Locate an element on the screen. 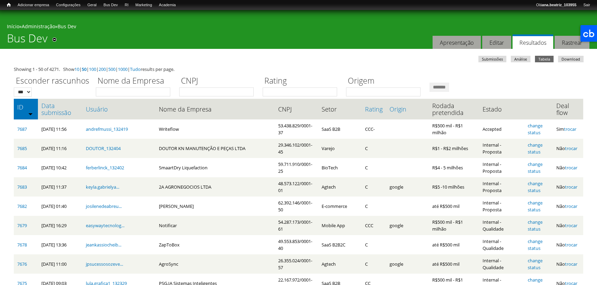 This screenshot has height=285, width=597. a: Oláana.beatriz_103955 is located at coordinates (556, 5).